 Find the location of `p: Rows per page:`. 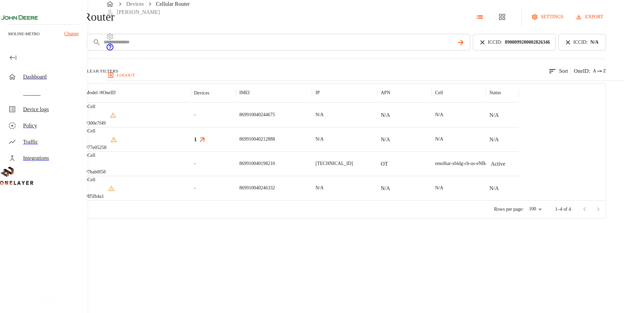

p: Rows per page: is located at coordinates (508, 209).